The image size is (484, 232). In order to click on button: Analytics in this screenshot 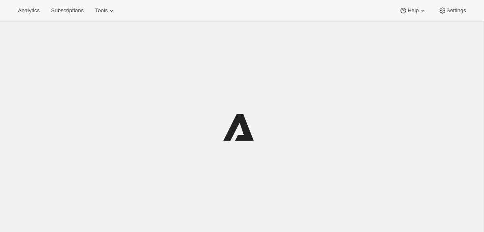, I will do `click(28, 11)`.